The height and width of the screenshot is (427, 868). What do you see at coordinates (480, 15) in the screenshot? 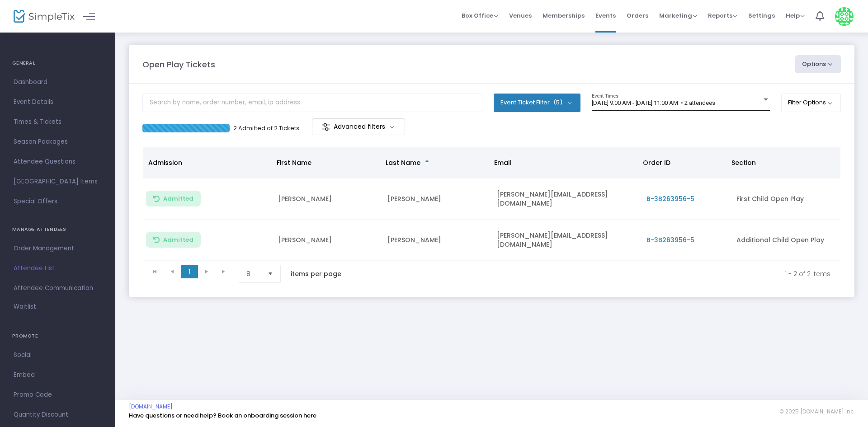
I see `span: Box Office` at bounding box center [480, 15].